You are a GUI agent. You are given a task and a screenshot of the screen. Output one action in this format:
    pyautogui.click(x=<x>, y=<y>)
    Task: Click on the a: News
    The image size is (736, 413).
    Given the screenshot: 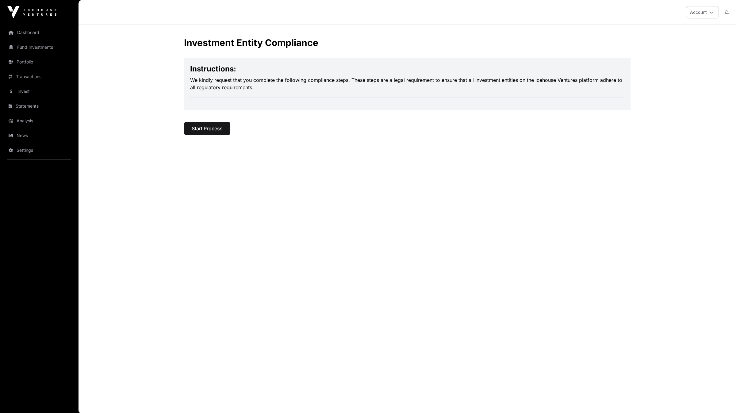 What is the action you would take?
    pyautogui.click(x=39, y=136)
    